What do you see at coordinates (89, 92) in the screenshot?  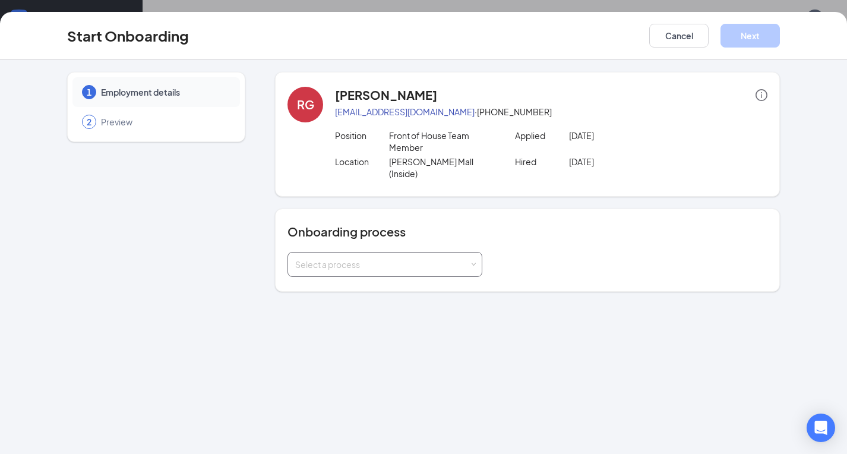 I see `span: 1` at bounding box center [89, 92].